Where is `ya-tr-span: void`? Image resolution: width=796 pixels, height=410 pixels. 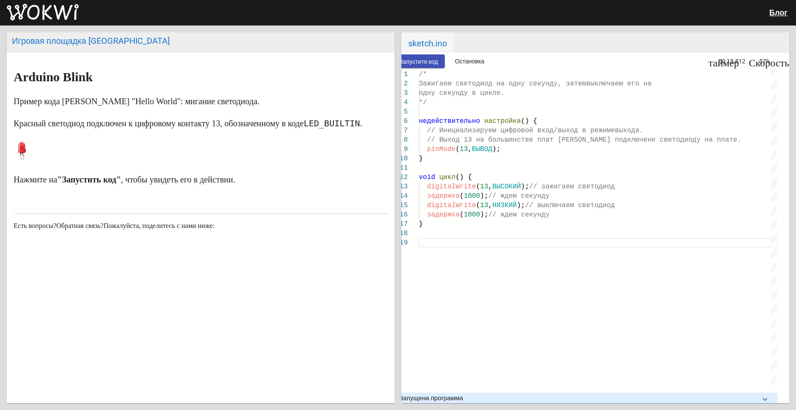 ya-tr-span: void is located at coordinates (427, 177).